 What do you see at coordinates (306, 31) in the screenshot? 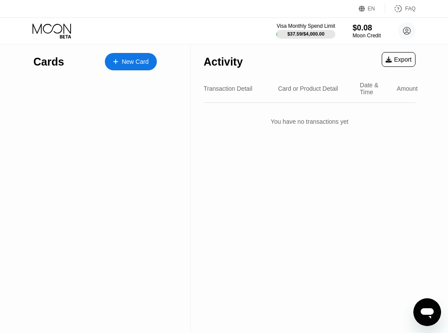
I see `div: Visa Monthly Spend Limit$37.59/$4,000.00` at bounding box center [306, 31].